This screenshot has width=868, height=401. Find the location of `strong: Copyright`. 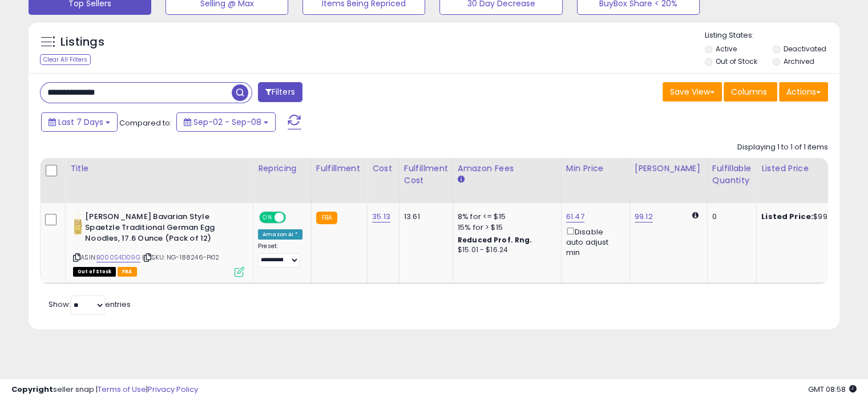

strong: Copyright is located at coordinates (32, 389).